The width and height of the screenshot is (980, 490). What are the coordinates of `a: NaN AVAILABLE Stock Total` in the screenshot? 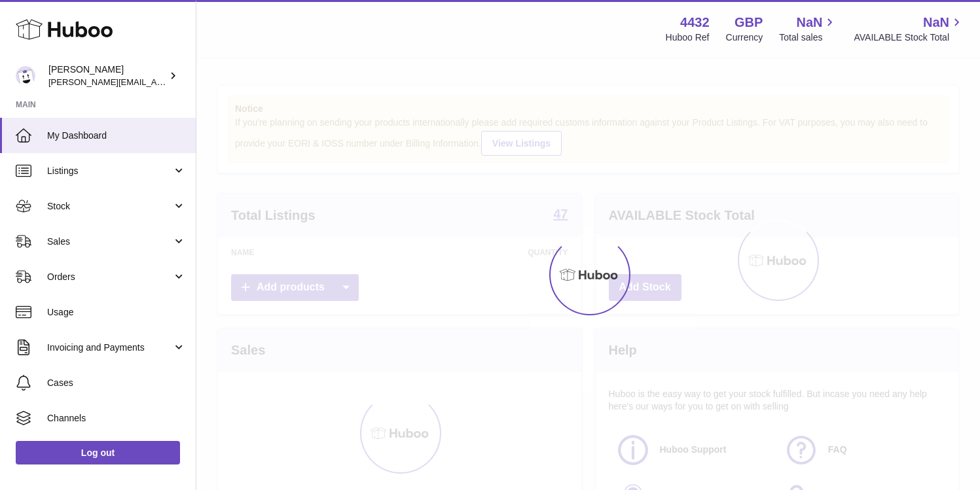 It's located at (909, 28).